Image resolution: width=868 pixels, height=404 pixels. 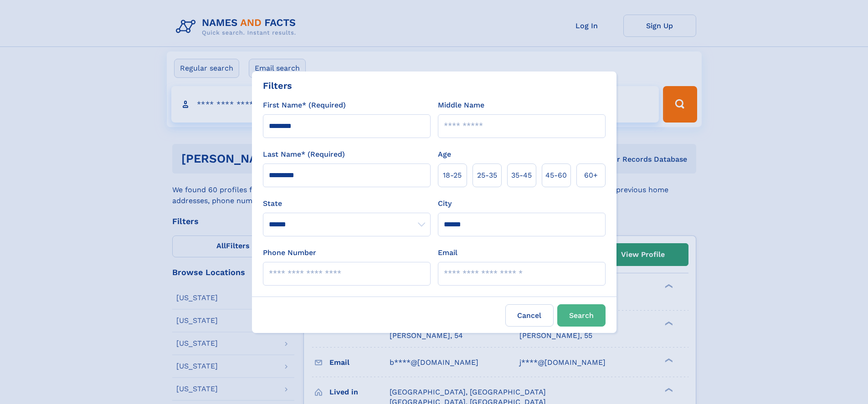 What do you see at coordinates (445, 155) in the screenshot?
I see `label: Age` at bounding box center [445, 155].